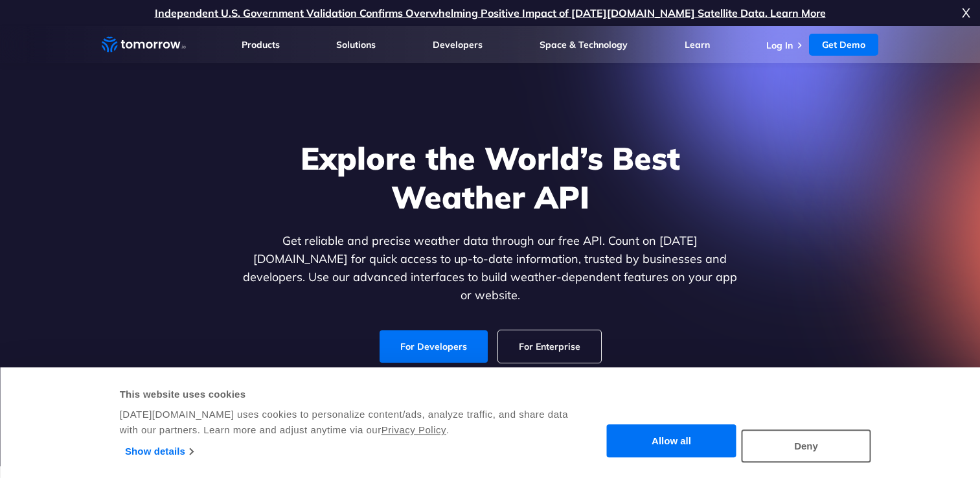  I want to click on a: Show details, so click(159, 452).